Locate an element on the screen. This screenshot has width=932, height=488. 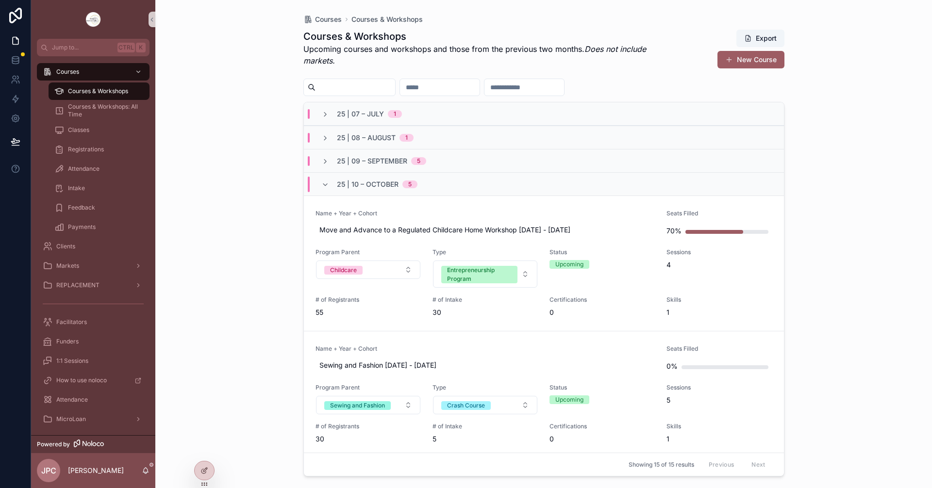
img: App logo is located at coordinates (93, 19).